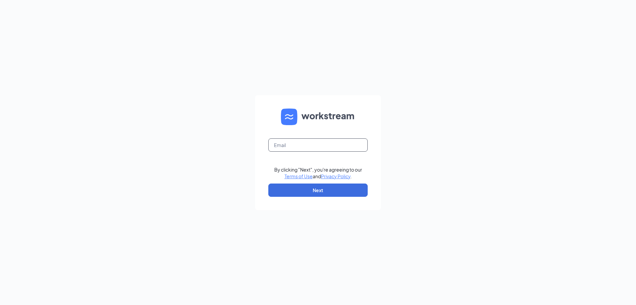  Describe the element at coordinates (318, 117) in the screenshot. I see `img: WS logo and Workstream text` at that location.